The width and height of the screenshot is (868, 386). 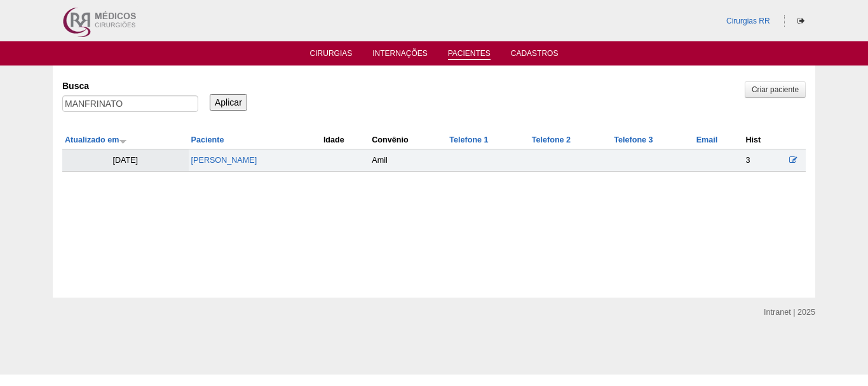 What do you see at coordinates (407, 160) in the screenshot?
I see `td: Amil` at bounding box center [407, 160].